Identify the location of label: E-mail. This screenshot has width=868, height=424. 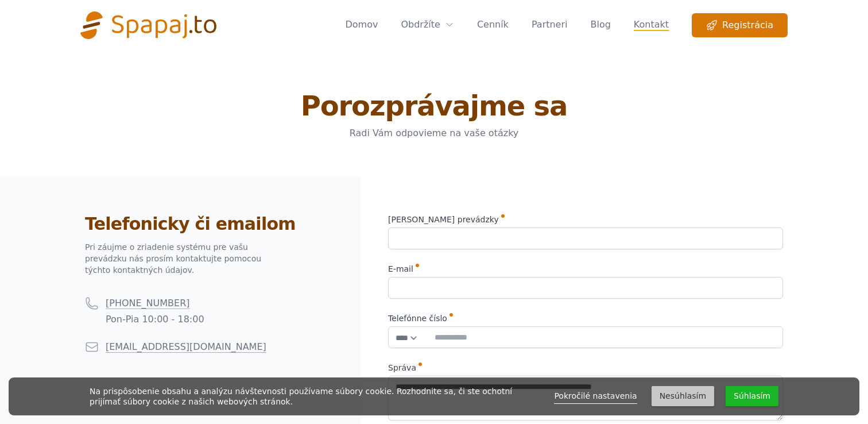
(586, 269).